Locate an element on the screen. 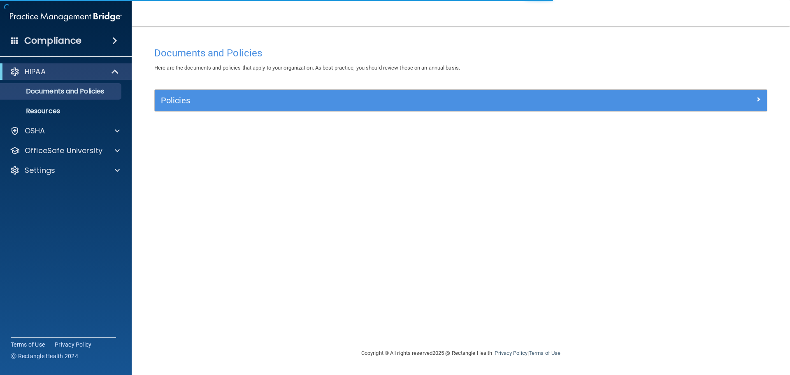  a: OSHA is located at coordinates (65, 131).